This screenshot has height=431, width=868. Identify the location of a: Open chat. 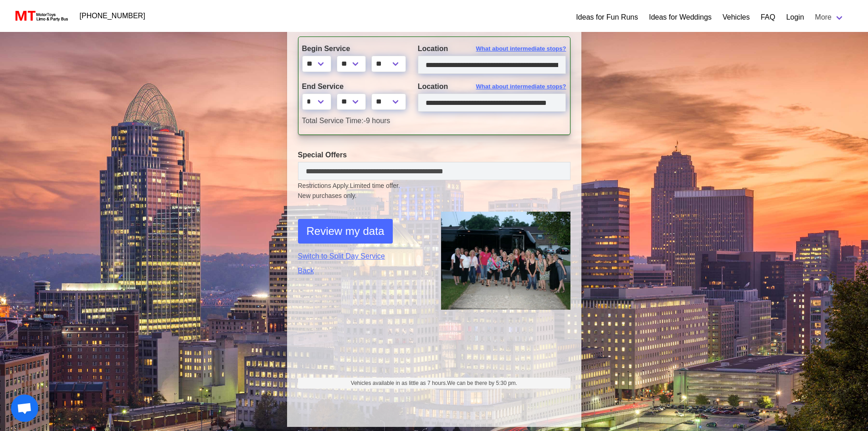
(24, 408).